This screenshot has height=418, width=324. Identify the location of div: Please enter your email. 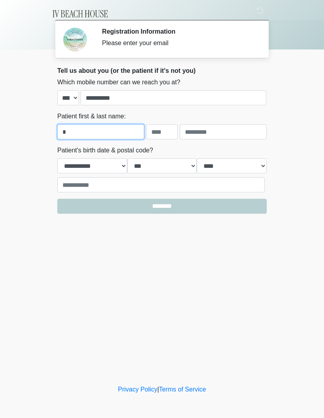
(178, 43).